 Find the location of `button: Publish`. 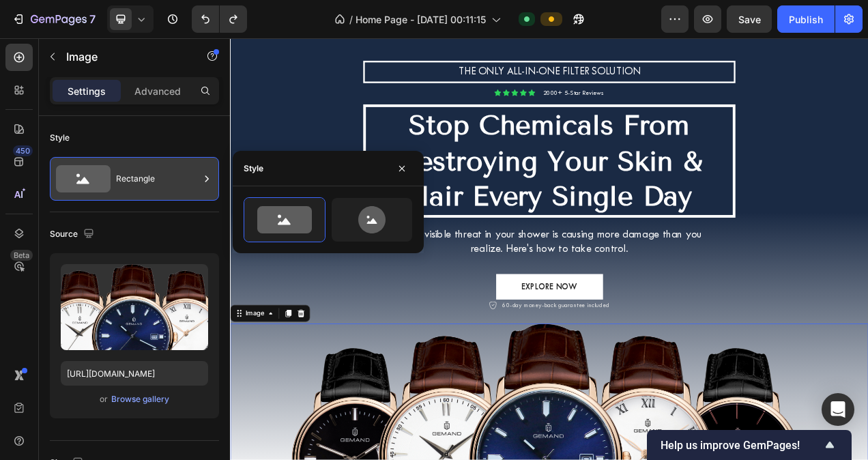

button: Publish is located at coordinates (806, 19).